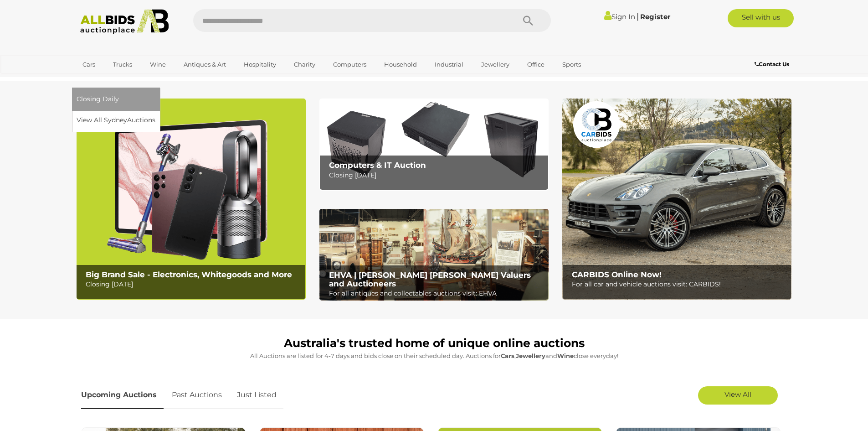 The width and height of the screenshot is (868, 431). I want to click on a: Trucks, so click(123, 64).